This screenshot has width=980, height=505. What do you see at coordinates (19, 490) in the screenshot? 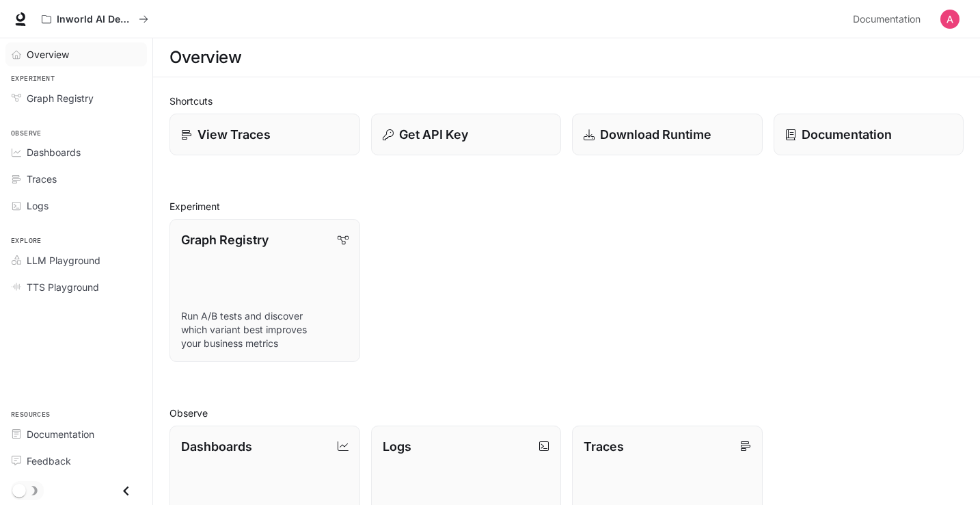
I see `span: Dark mode toggle` at bounding box center [19, 490].